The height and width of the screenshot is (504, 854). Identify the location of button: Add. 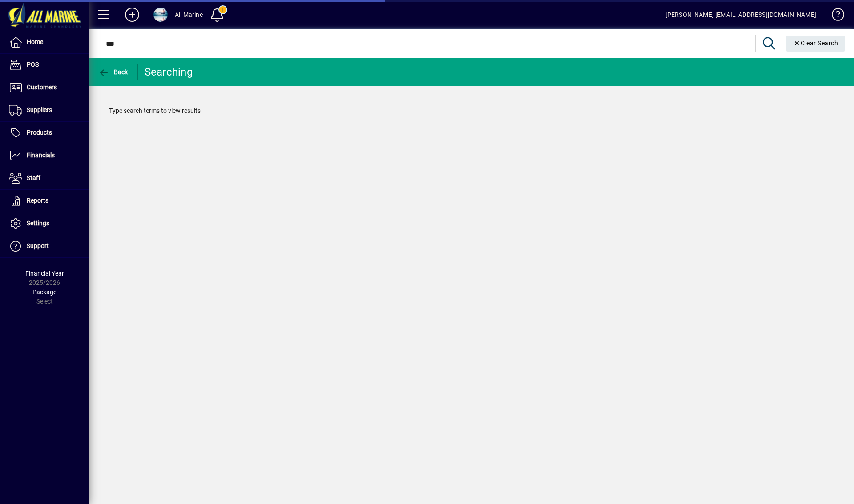
(133, 15).